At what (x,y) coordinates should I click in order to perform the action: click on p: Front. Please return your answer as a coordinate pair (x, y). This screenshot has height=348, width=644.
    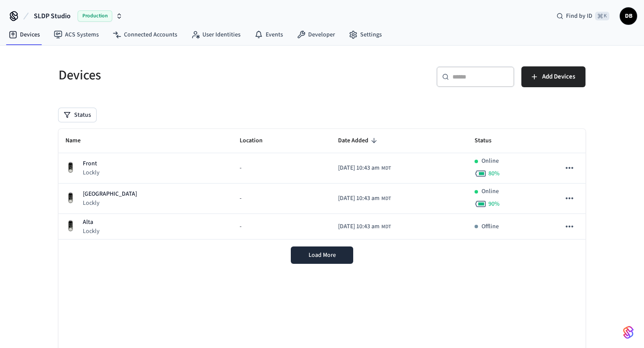
    Looking at the image, I should click on (91, 163).